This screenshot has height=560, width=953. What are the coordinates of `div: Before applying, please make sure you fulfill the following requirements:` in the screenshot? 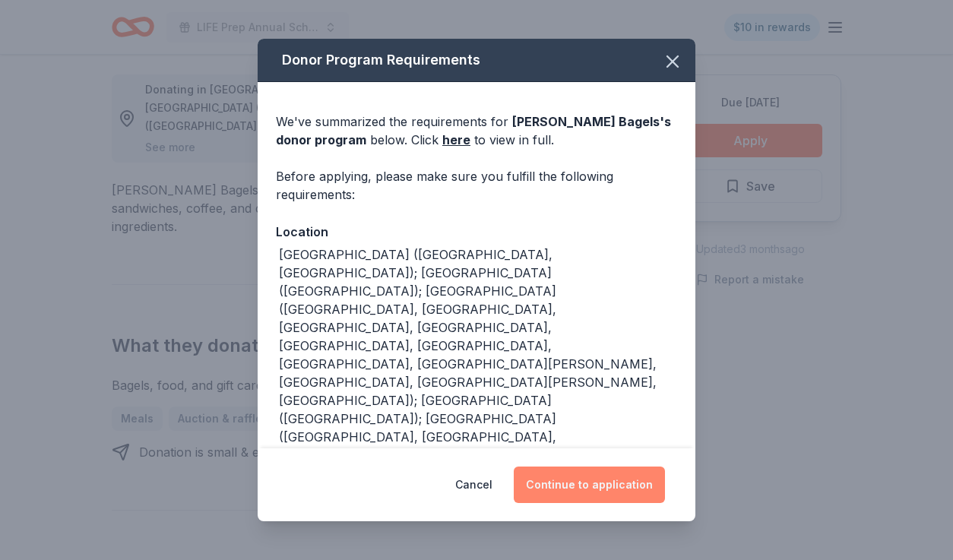 It's located at (476, 185).